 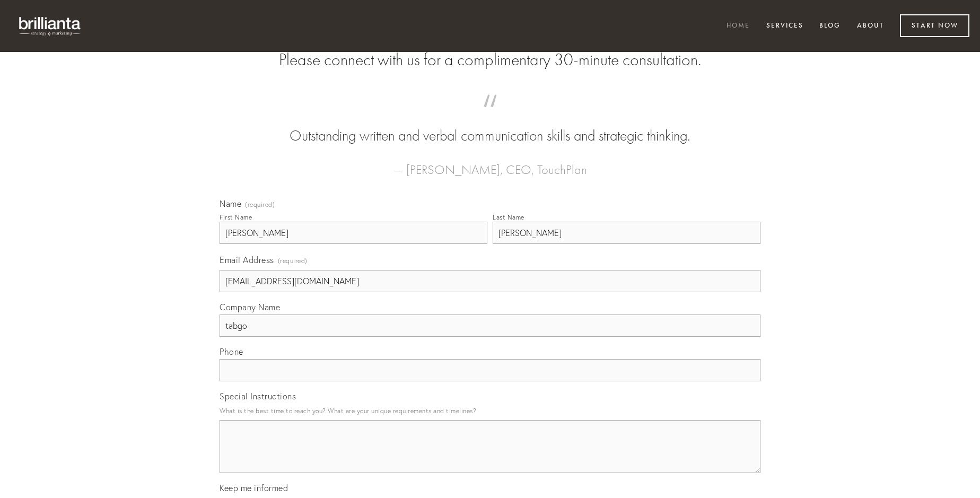 I want to click on span: Email Address, so click(x=247, y=260).